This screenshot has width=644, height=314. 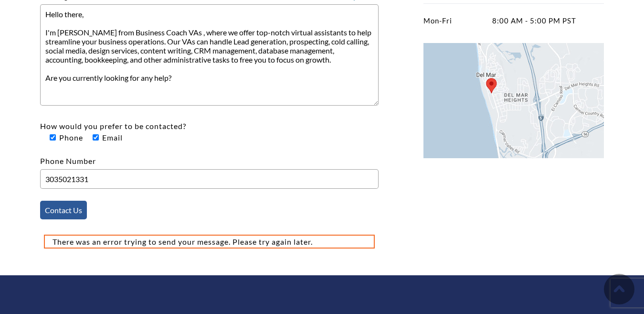 What do you see at coordinates (500, 21) in the screenshot?
I see `p: 8:00 AM - 5:00 PM PST` at bounding box center [500, 21].